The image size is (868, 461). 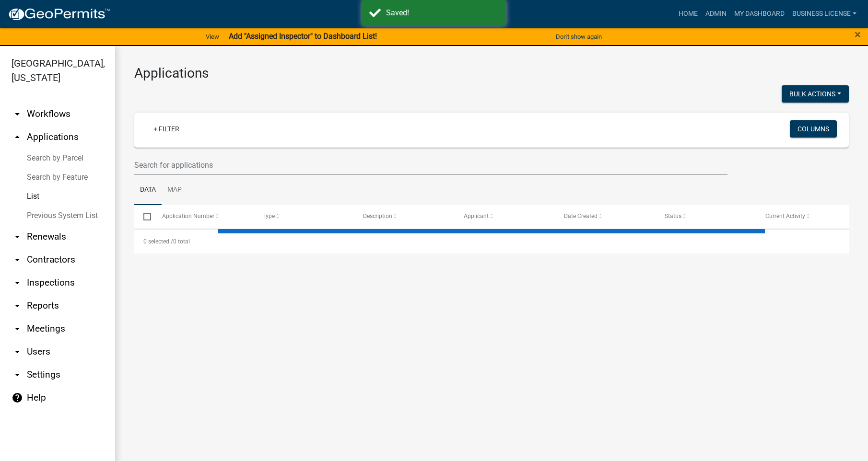 I want to click on datatable-header-cell: Description, so click(x=404, y=216).